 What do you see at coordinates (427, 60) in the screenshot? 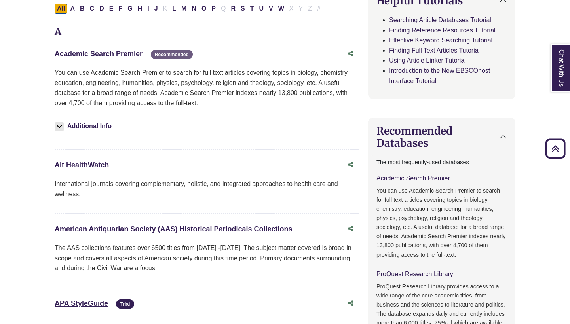
I see `a: Using Article Linker Tutorial` at bounding box center [427, 60].